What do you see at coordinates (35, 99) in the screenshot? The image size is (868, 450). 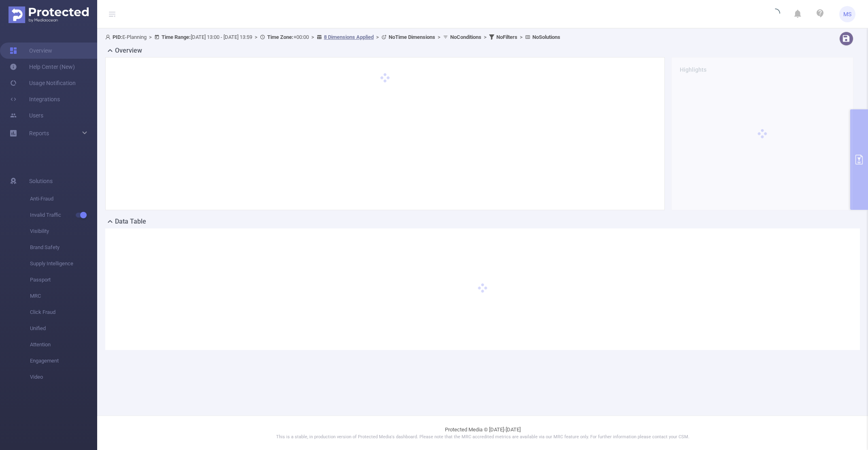 I see `a: Integrations` at bounding box center [35, 99].